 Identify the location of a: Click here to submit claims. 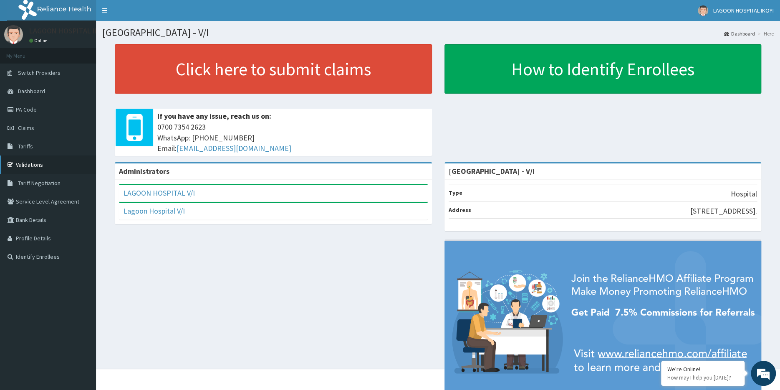
(274, 69).